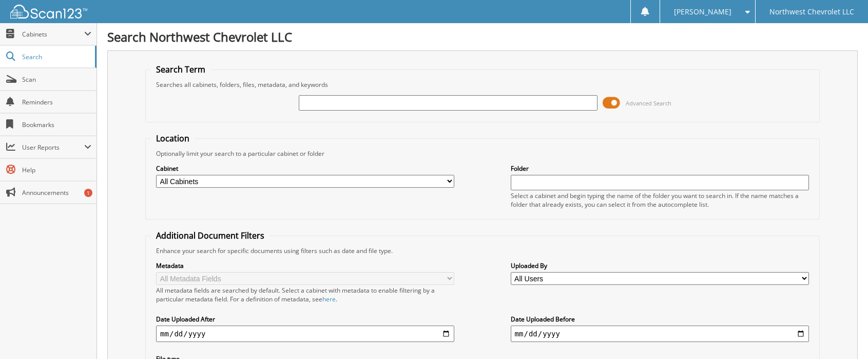 This screenshot has height=359, width=868. What do you see at coordinates (57, 192) in the screenshot?
I see `span: Announcements` at bounding box center [57, 192].